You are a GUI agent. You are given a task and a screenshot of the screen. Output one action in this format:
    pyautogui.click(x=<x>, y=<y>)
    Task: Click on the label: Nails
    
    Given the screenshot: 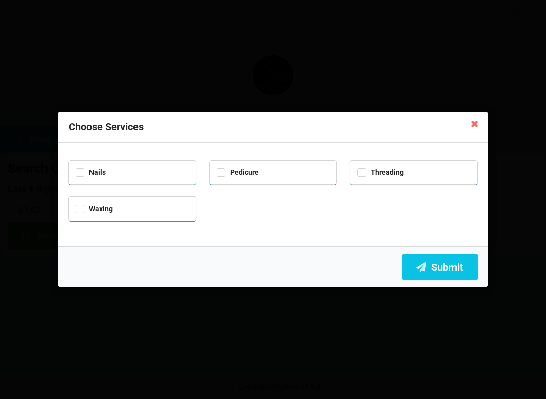 What is the action you would take?
    pyautogui.click(x=90, y=172)
    